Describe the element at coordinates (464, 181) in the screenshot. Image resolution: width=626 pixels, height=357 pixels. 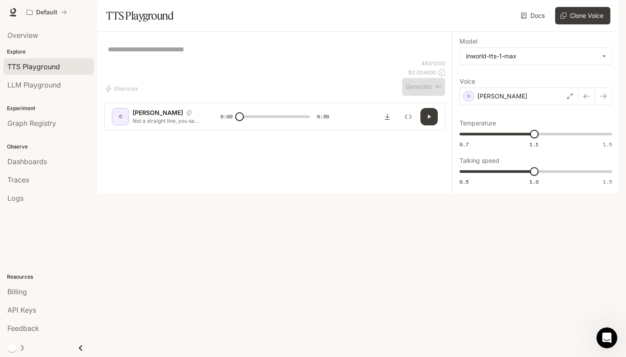
I see `span: 0.5` at that location.